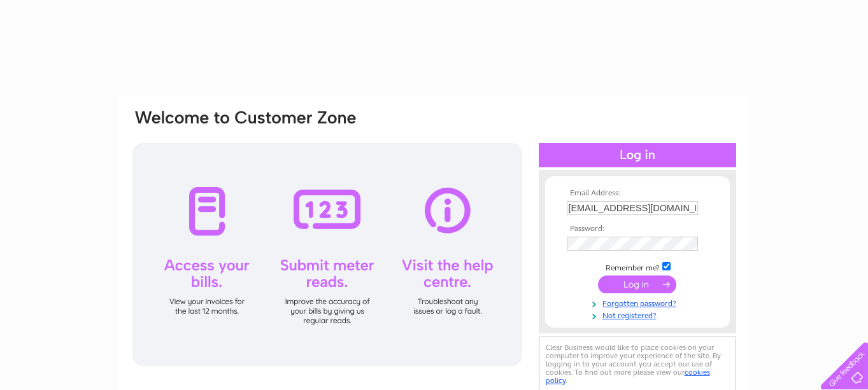 This screenshot has height=390, width=868. What do you see at coordinates (639, 302) in the screenshot?
I see `a: Forgotten password?` at bounding box center [639, 302].